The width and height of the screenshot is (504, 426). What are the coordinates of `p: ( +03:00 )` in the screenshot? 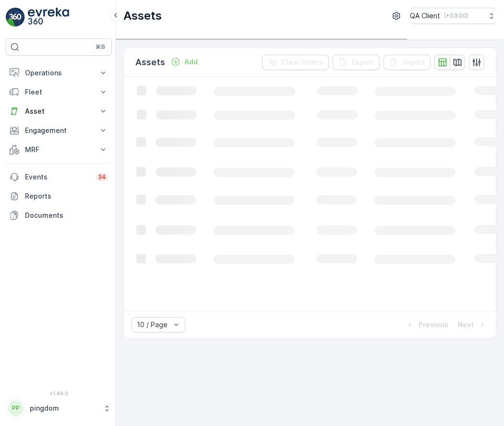 It's located at (456, 16).